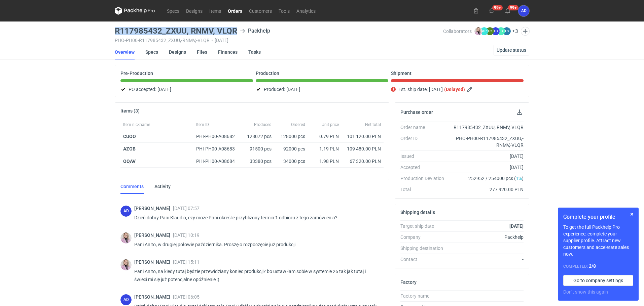  What do you see at coordinates (325, 137) in the screenshot?
I see `div: 0.79 PLN` at bounding box center [325, 137].